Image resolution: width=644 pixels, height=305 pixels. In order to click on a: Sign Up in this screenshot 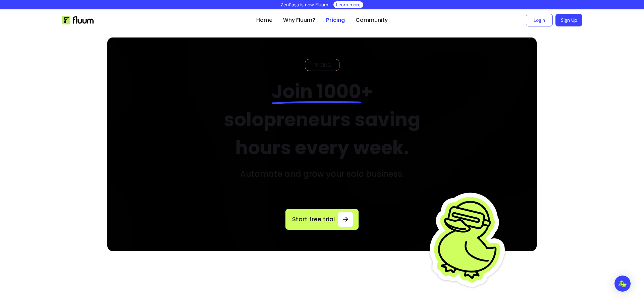, I will do `click(569, 20)`.